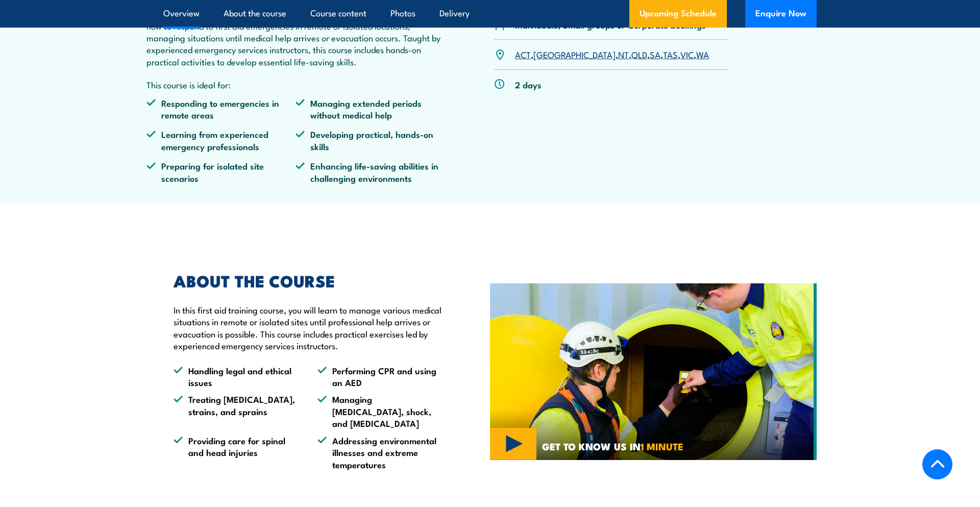 The image size is (980, 507). Describe the element at coordinates (623, 54) in the screenshot. I see `a: NT` at that location.